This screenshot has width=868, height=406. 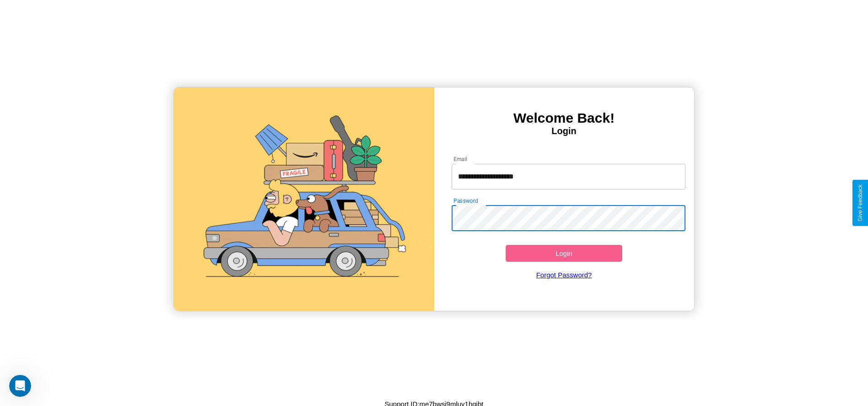 What do you see at coordinates (460, 159) in the screenshot?
I see `label: Email` at bounding box center [460, 159].